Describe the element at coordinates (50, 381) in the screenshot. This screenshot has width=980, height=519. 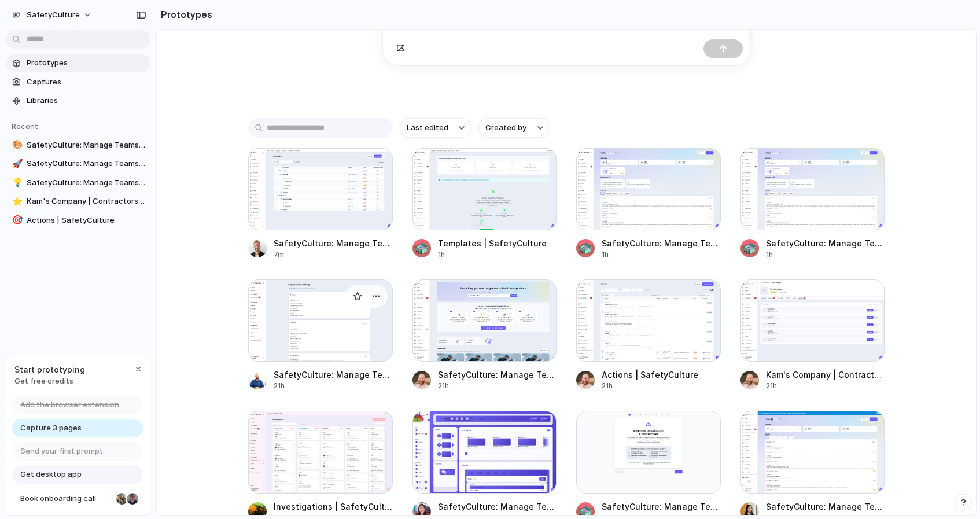
I see `span: Get free credits` at that location.